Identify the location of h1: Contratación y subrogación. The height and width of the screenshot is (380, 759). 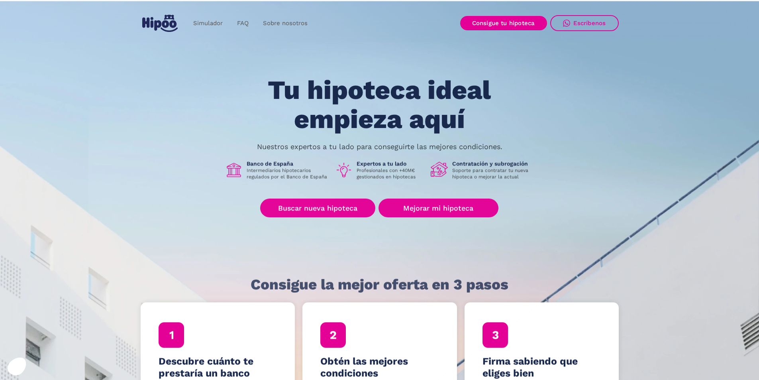
(493, 164).